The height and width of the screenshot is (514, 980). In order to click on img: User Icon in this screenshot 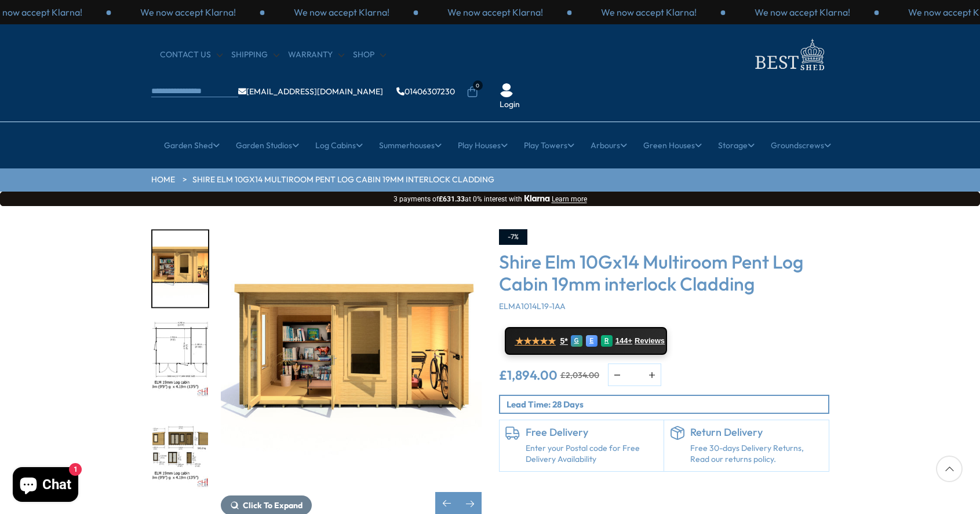, I will do `click(507, 90)`.